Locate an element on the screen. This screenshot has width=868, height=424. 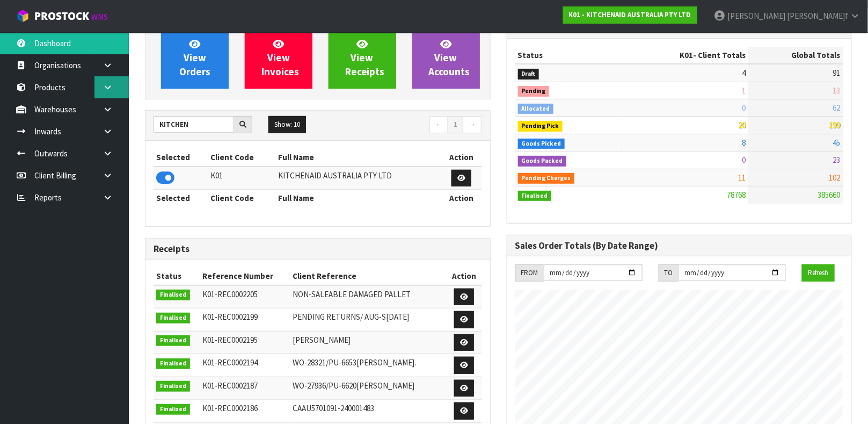
span: 199 is located at coordinates (835, 124).